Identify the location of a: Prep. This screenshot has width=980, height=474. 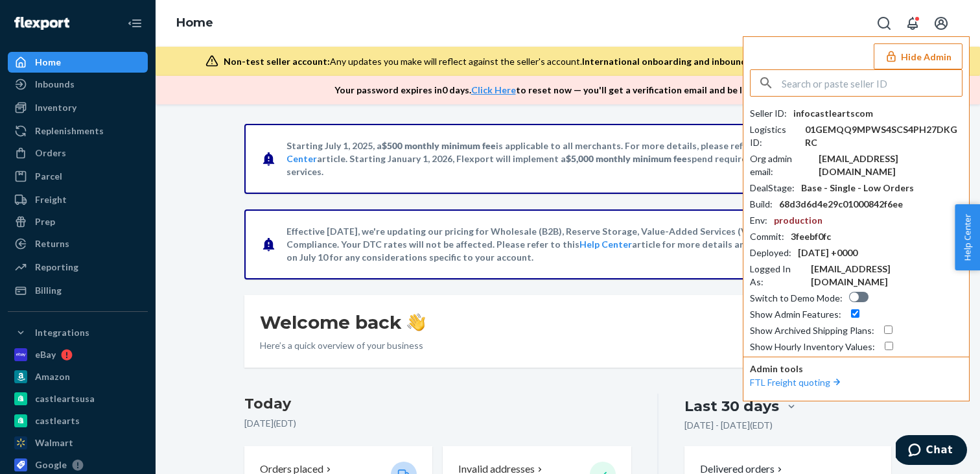
(78, 222).